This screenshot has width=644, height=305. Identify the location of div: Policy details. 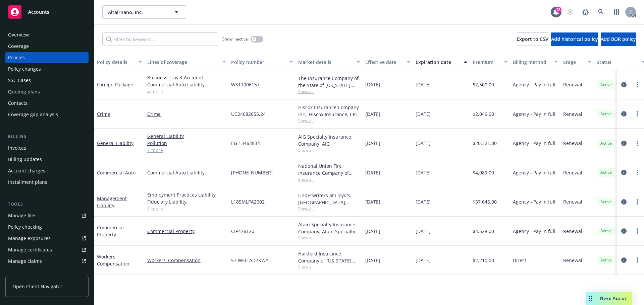
(116, 62).